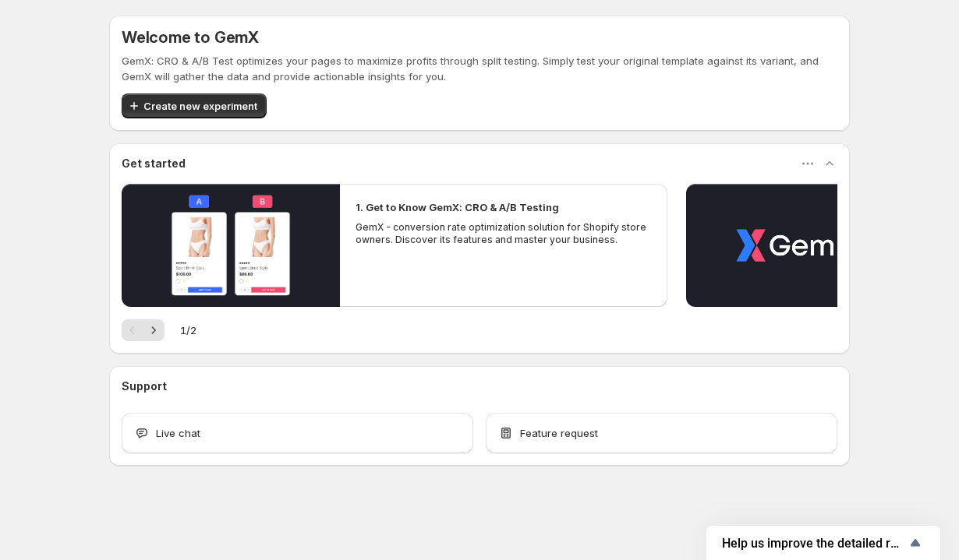 This screenshot has width=959, height=560. What do you see at coordinates (178, 433) in the screenshot?
I see `span: Live chat` at bounding box center [178, 433].